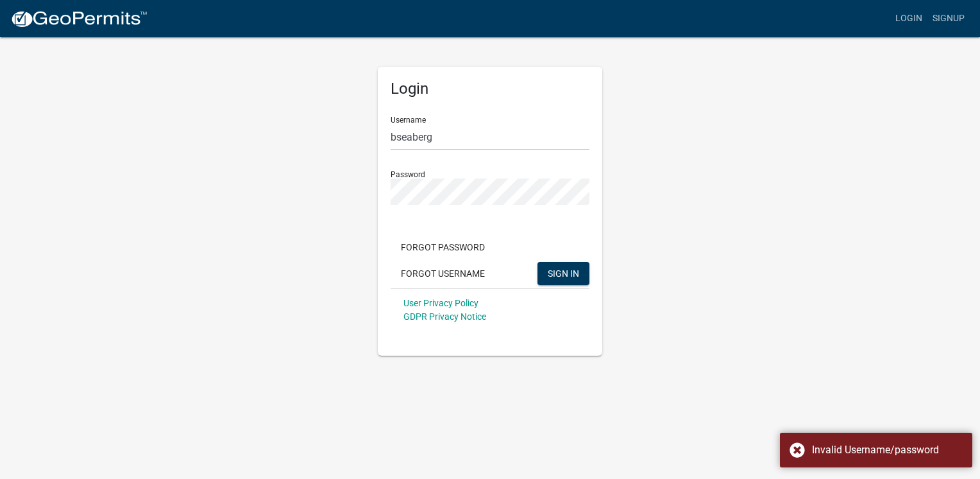 Image resolution: width=980 pixels, height=479 pixels. Describe the element at coordinates (909, 19) in the screenshot. I see `a: Login` at that location.